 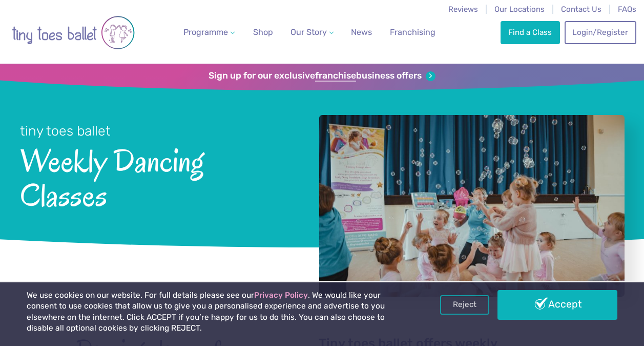 What do you see at coordinates (281, 295) in the screenshot?
I see `a: Privacy Policy` at bounding box center [281, 295].